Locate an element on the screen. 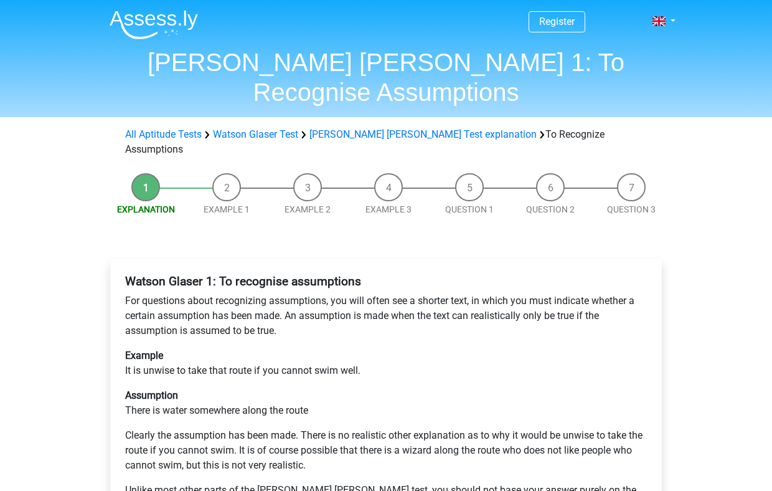 This screenshot has height=491, width=772. p: There is water somewhere along the route is located at coordinates (386, 403).